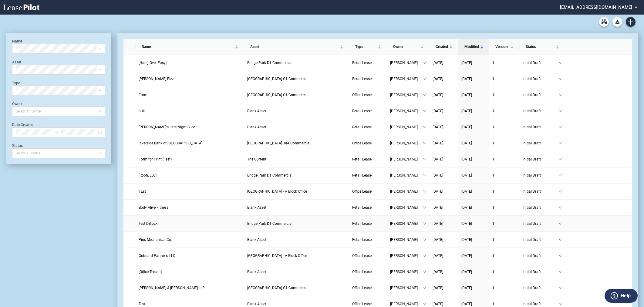  Describe the element at coordinates (147, 175) in the screenshot. I see `span: [Rooh, LLC]` at that location.